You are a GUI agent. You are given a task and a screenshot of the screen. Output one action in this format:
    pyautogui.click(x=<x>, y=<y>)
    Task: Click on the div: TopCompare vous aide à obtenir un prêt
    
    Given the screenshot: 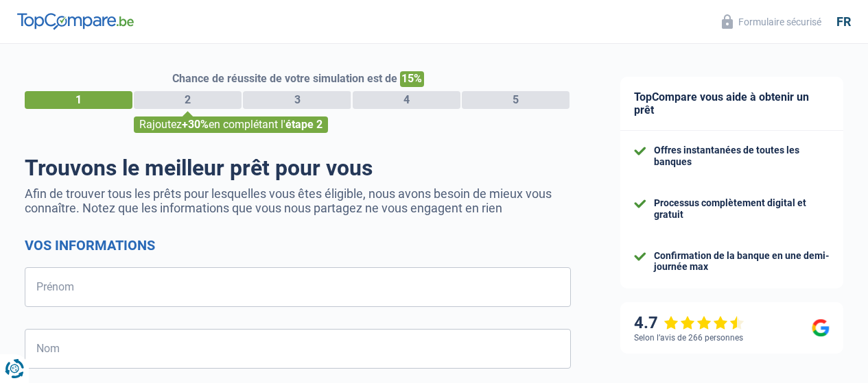 What is the action you would take?
    pyautogui.click(x=732, y=104)
    